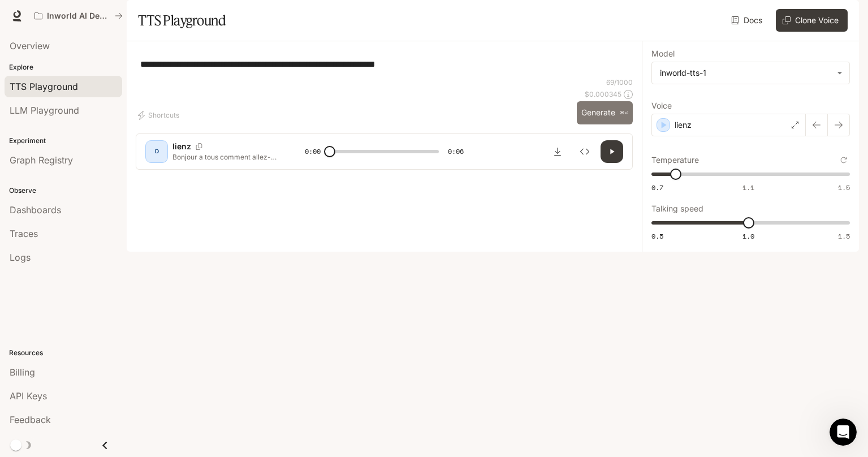  I want to click on p: Talking speed, so click(677, 209).